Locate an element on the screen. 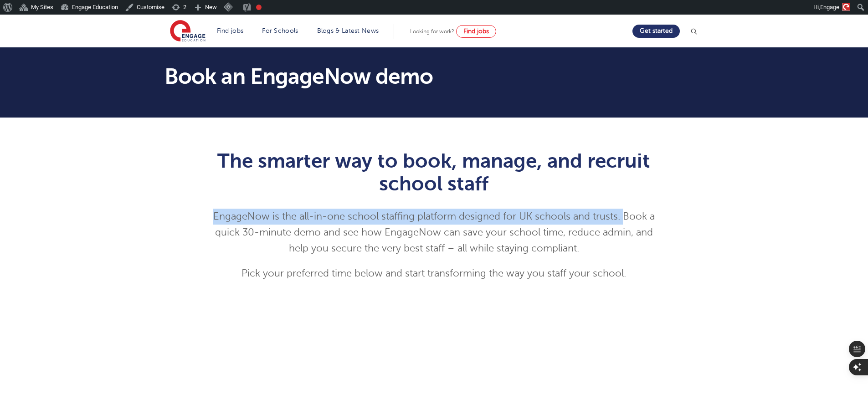  img: Engage Education is located at coordinates (188, 31).